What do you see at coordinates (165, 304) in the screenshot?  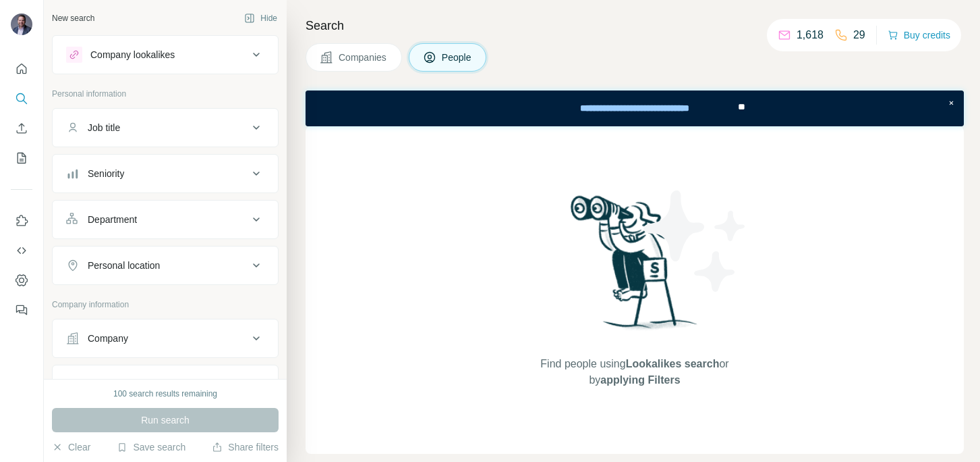 I see `p: Company information` at bounding box center [165, 304].